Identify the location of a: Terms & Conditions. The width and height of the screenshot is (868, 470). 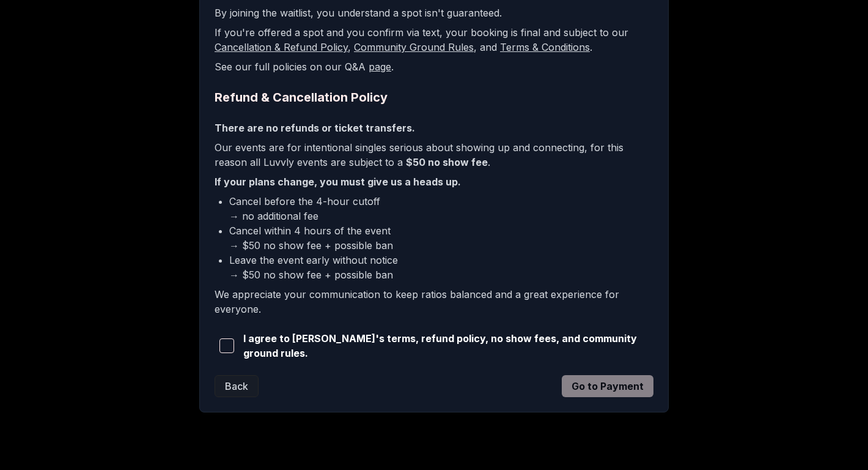
(544, 47).